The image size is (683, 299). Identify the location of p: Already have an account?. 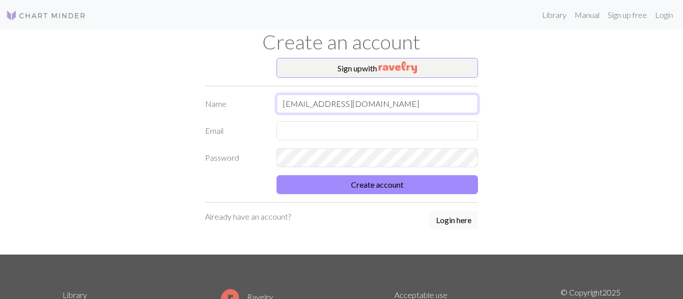
(248, 217).